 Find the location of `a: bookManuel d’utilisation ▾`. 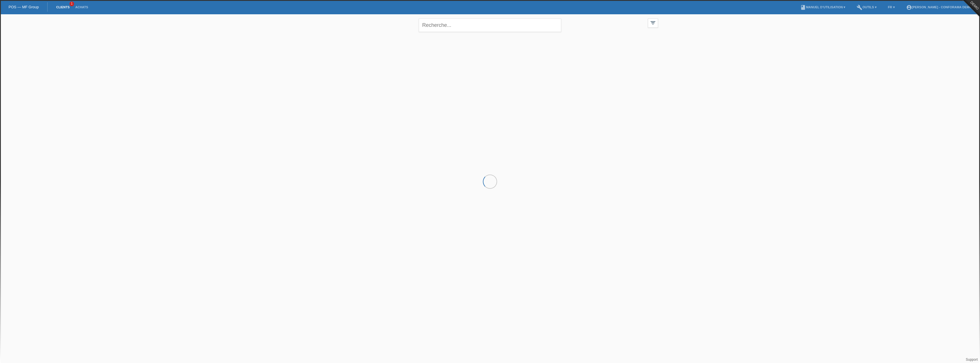

a: bookManuel d’utilisation ▾ is located at coordinates (823, 7).